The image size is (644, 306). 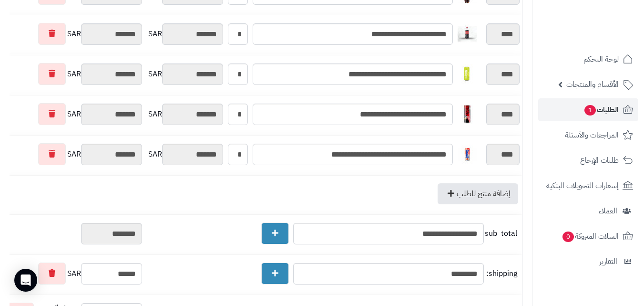 What do you see at coordinates (588, 211) in the screenshot?
I see `a: العملاء` at bounding box center [588, 211].